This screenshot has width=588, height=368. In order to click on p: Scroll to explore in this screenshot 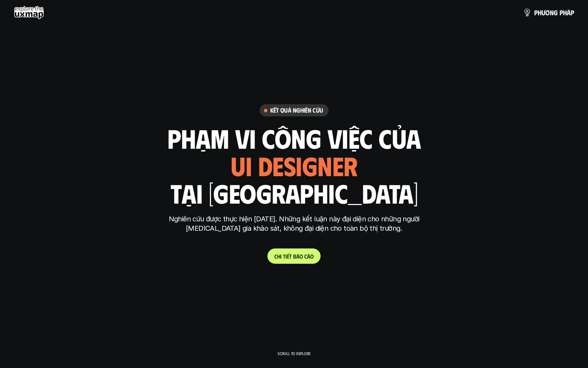, I will do `click(294, 353)`.